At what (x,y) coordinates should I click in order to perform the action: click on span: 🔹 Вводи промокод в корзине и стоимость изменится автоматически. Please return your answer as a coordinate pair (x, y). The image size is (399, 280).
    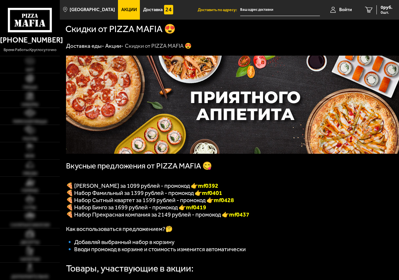
    Looking at the image, I should click on (156, 249).